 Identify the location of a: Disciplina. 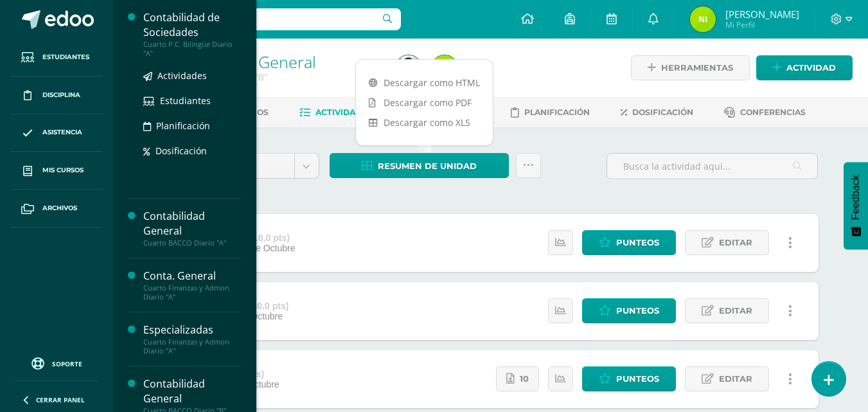
(56, 95).